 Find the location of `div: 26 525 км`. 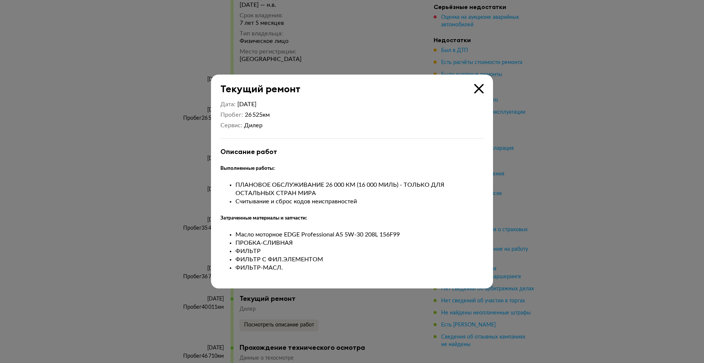

div: 26 525 км is located at coordinates (257, 115).